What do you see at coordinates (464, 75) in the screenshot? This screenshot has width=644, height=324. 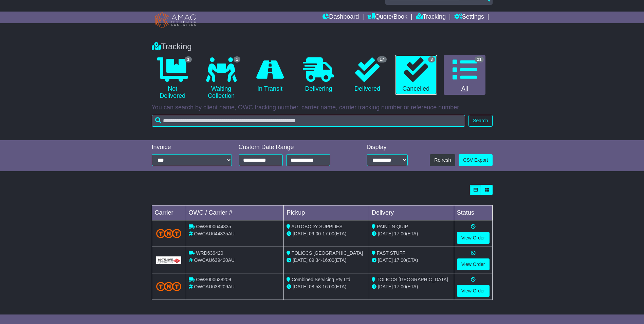 I see `a: 21 All` at bounding box center [464, 75].